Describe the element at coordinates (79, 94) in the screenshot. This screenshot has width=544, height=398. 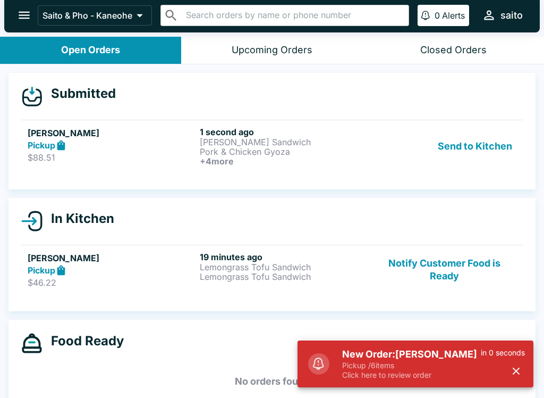
I see `h4: Submitted` at that location.